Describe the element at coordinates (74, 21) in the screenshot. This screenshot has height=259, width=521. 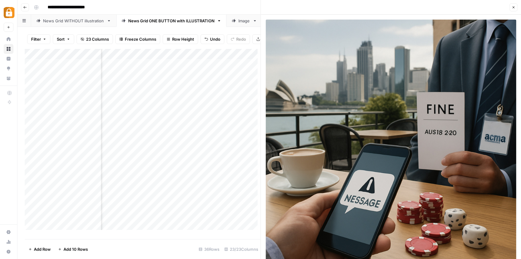
I see `div: News Grid WITHOUT illustration` at that location.